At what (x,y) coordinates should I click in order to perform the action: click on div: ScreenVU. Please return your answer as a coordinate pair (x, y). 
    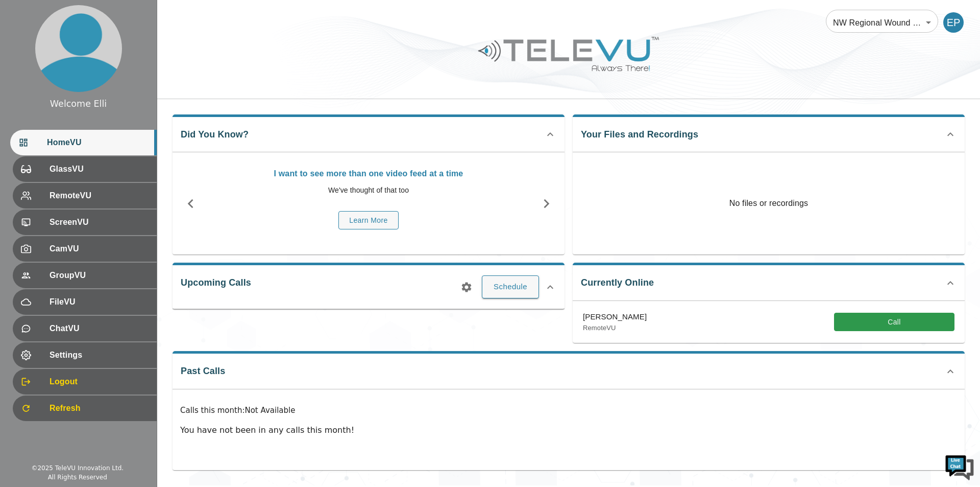
    Looking at the image, I should click on (85, 222).